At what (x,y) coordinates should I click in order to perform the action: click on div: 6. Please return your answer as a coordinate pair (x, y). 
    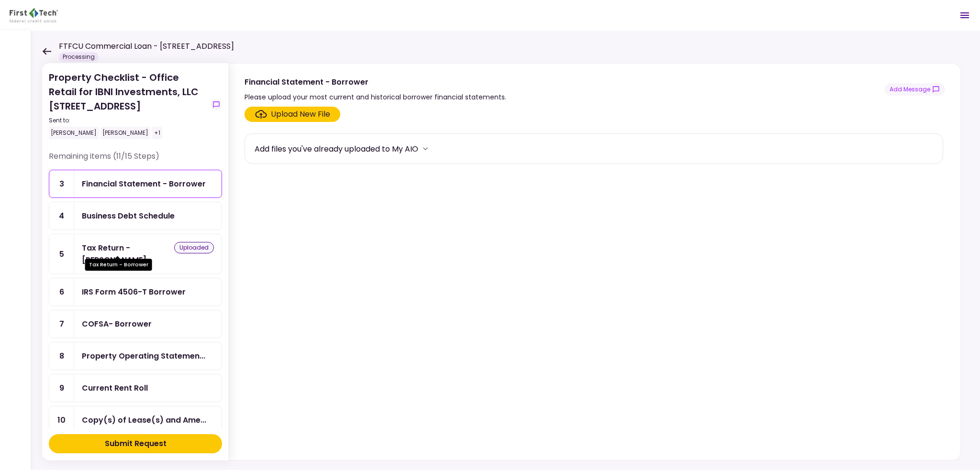
    Looking at the image, I should click on (61, 291).